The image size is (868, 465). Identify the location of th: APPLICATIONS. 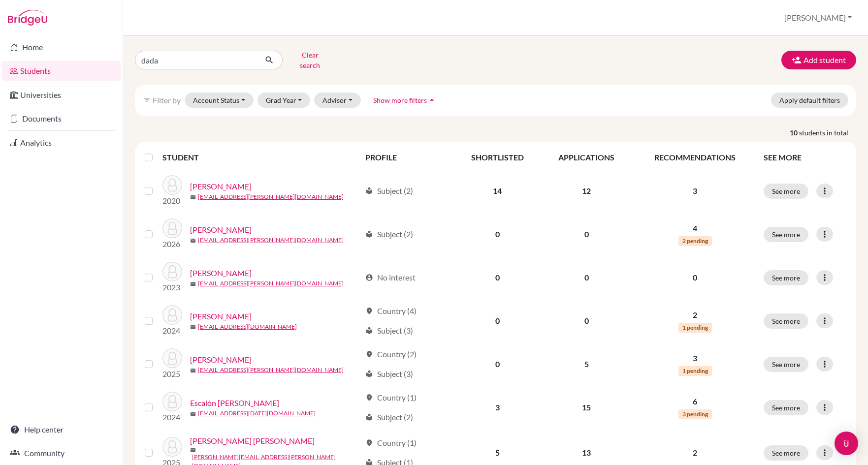
(587, 157).